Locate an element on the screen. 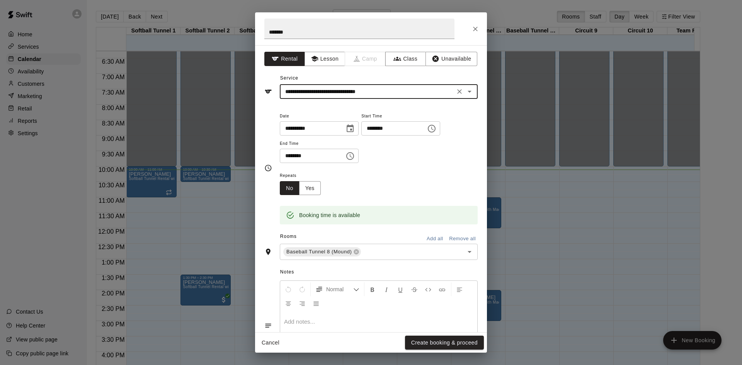  button: Choose date, selected date is Oct 12, 2025 is located at coordinates (350, 129).